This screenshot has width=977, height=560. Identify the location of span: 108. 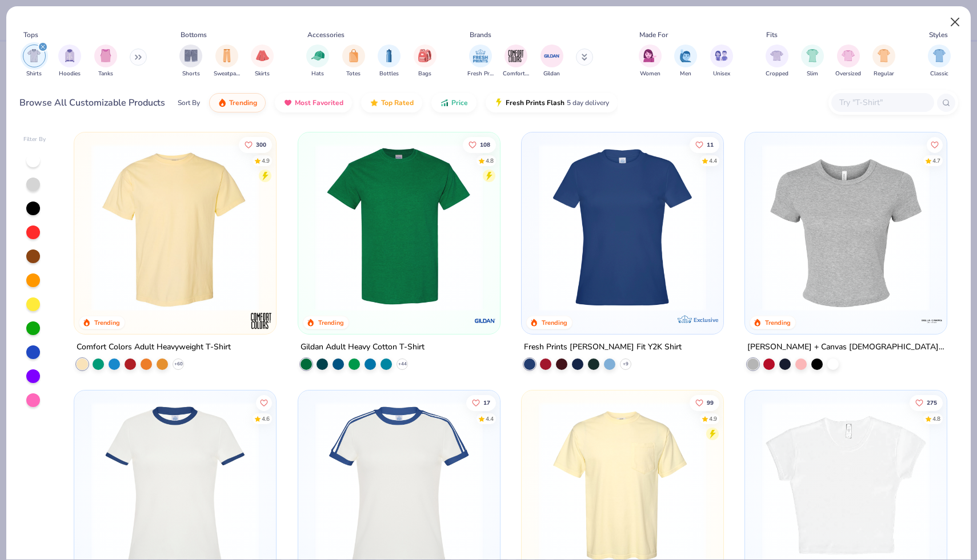
(484, 145).